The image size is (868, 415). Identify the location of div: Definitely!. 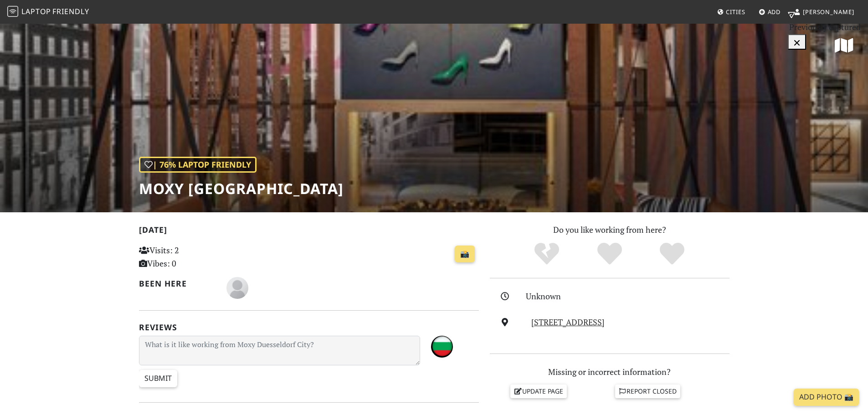
(672, 253).